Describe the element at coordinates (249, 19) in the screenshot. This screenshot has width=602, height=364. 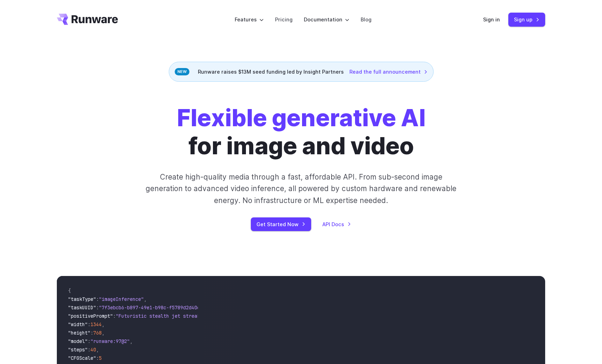
I see `label: Features` at that location.